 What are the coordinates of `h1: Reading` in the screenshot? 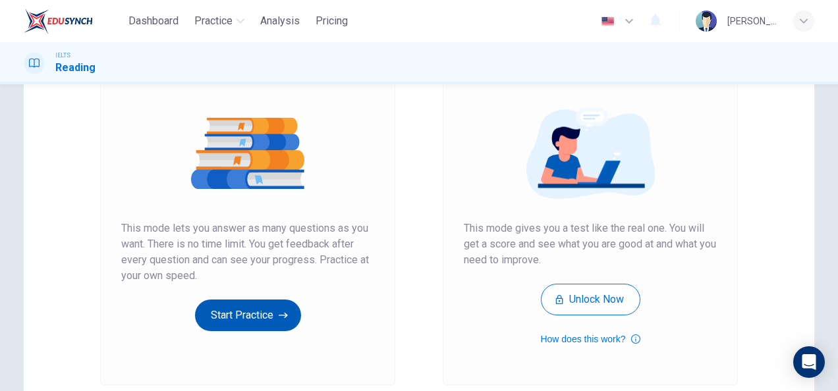 It's located at (75, 68).